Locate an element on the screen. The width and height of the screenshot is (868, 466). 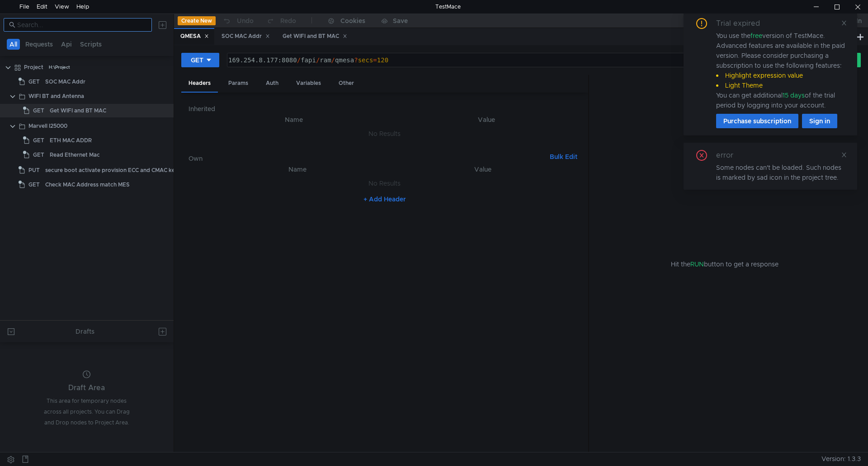
div: Other is located at coordinates (346, 83).